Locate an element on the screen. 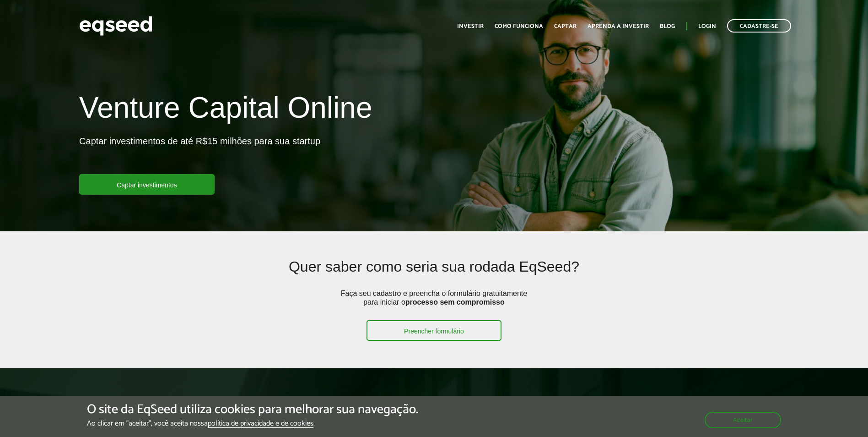 The height and width of the screenshot is (437, 868). a: Cadastre-se is located at coordinates (759, 26).